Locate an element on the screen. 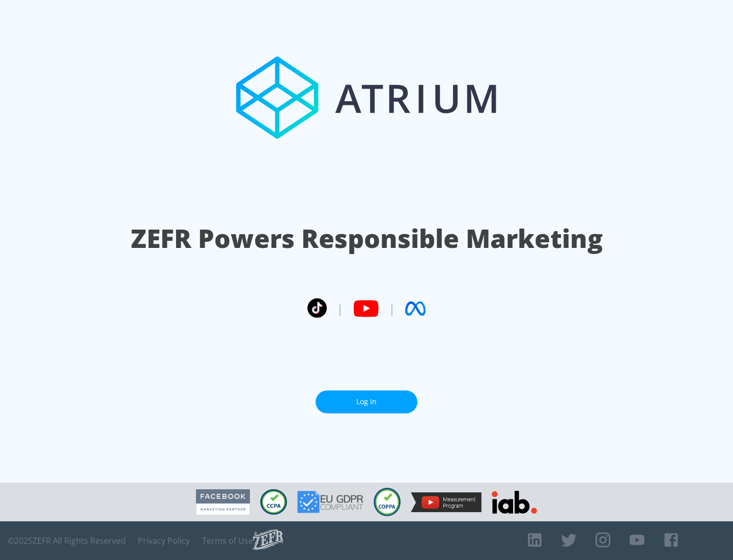 Image resolution: width=733 pixels, height=560 pixels. img: Facebook Marketing Partner is located at coordinates (223, 502).